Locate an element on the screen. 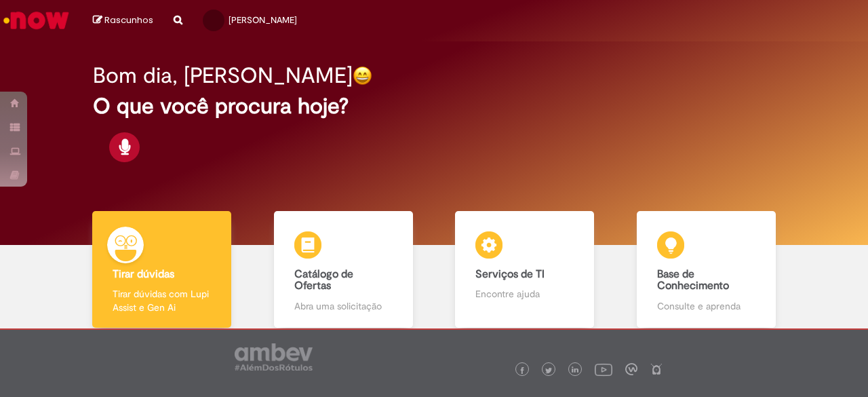 Image resolution: width=868 pixels, height=397 pixels. b: Catálogo de Ofertas is located at coordinates (324, 280).